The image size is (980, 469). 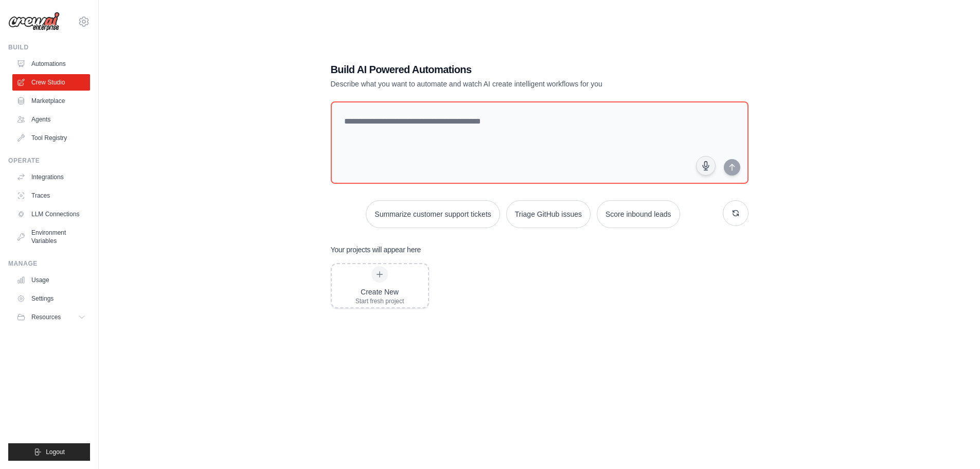 I want to click on a: Environment Variables, so click(x=51, y=237).